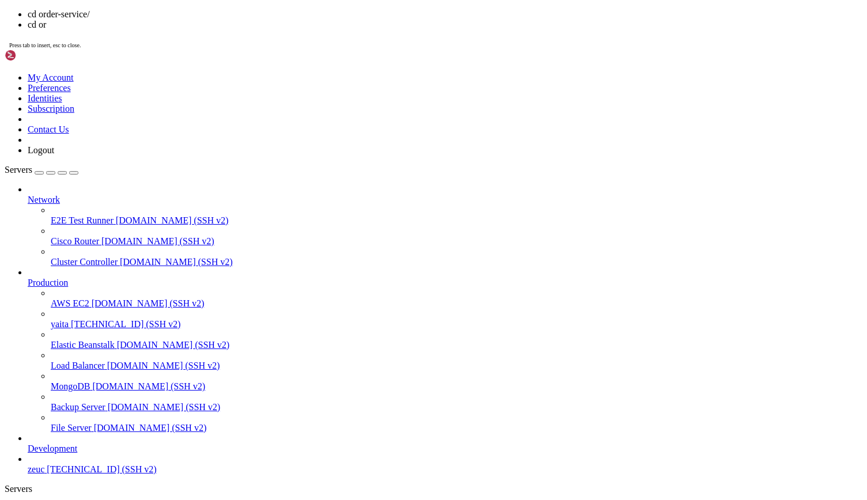 The width and height of the screenshot is (867, 500). Describe the element at coordinates (445, 226) in the screenshot. I see `li: Network` at that location.